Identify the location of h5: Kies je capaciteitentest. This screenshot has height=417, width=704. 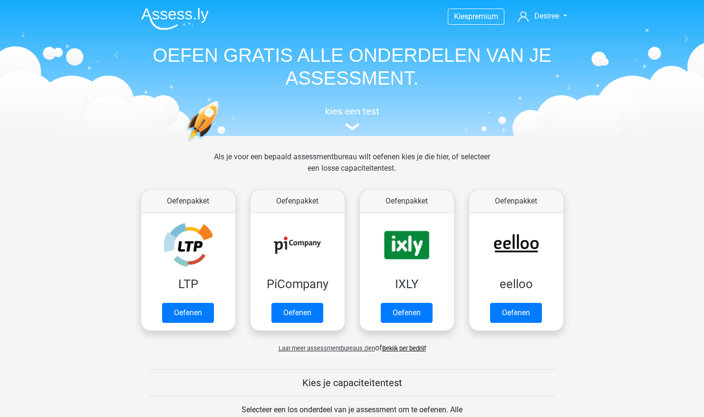
(352, 383).